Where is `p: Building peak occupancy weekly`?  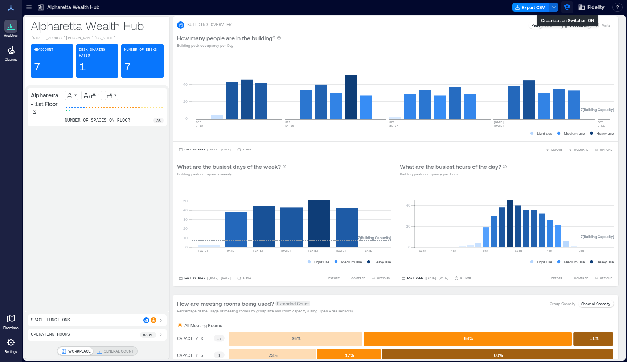 p: Building peak occupancy weekly is located at coordinates (232, 174).